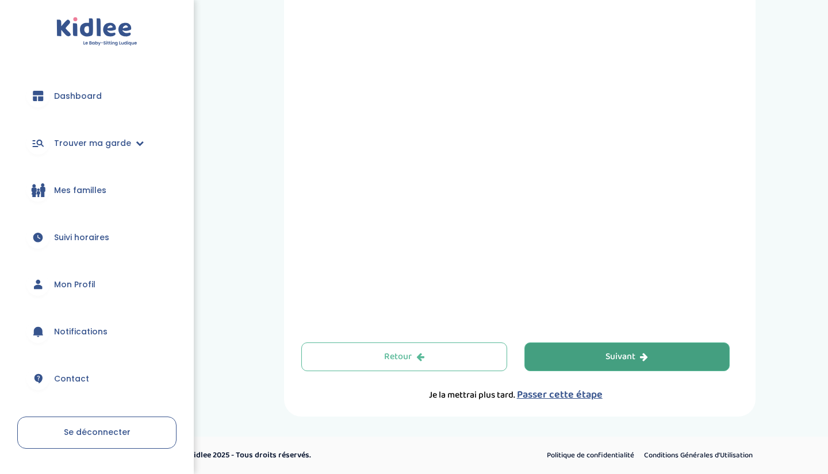 This screenshot has width=828, height=474. Describe the element at coordinates (590, 456) in the screenshot. I see `a: Politique de confidentialité` at that location.